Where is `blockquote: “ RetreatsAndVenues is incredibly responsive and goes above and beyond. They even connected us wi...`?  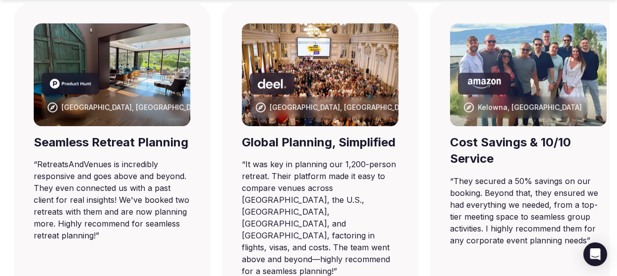
blockquote: “ RetreatsAndVenues is incredibly responsive and goes above and beyond. They even connected us wi... is located at coordinates (112, 200).